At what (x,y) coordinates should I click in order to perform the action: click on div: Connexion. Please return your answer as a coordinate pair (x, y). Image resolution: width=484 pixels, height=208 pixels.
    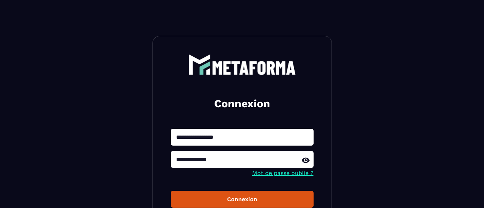
    Looking at the image, I should click on (242, 199).